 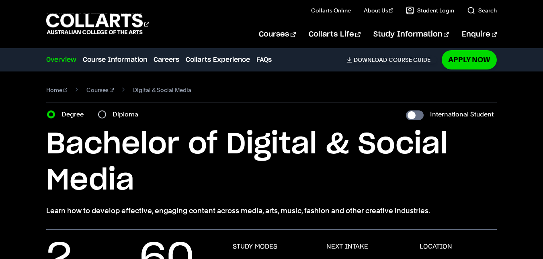 What do you see at coordinates (271, 163) in the screenshot?
I see `h1: Bachelor of Digital & Social Media` at bounding box center [271, 163].